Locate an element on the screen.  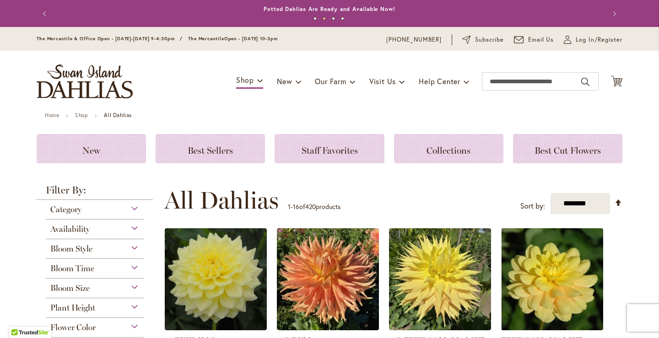
button: 2 of 4 is located at coordinates (324, 18).